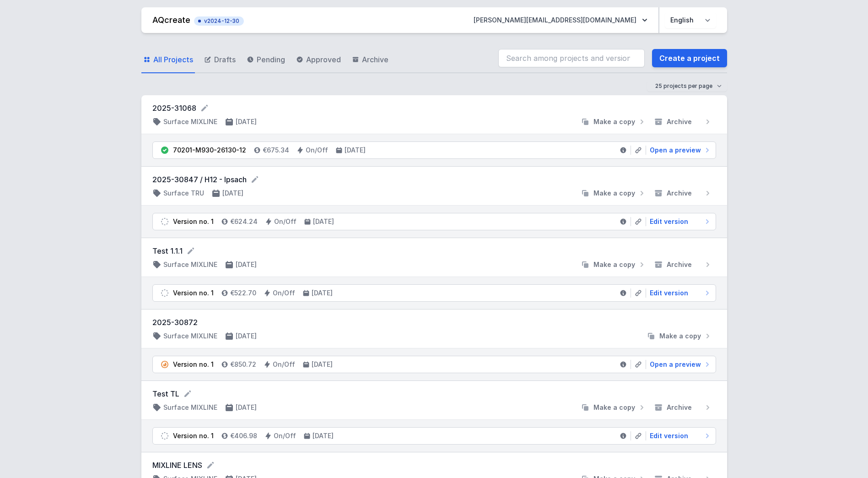  What do you see at coordinates (434, 108) in the screenshot?
I see `form: 2025-31068` at bounding box center [434, 108].